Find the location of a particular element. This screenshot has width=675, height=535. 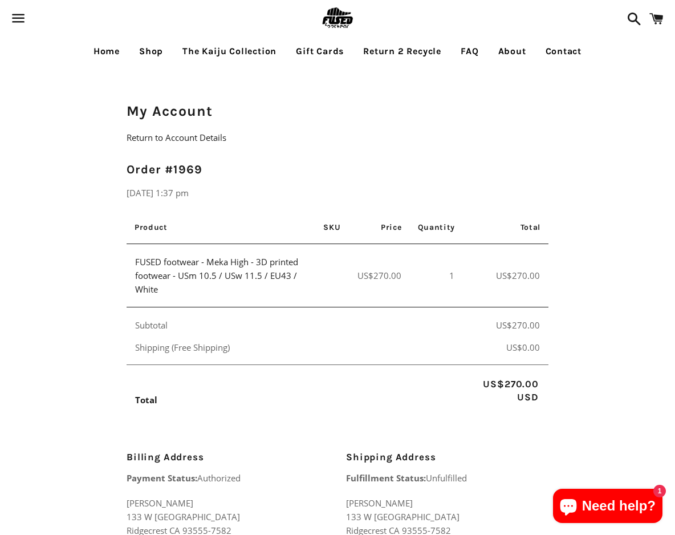

a: Shop is located at coordinates (151, 51).